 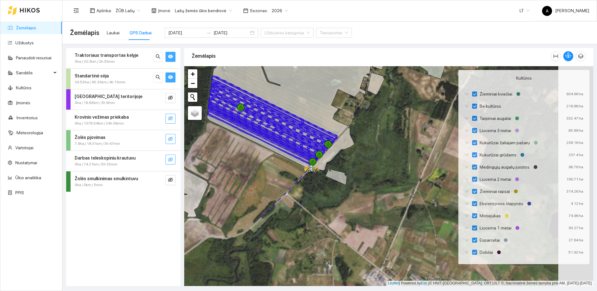 I want to click on a: Panaudoti resursai, so click(x=34, y=58).